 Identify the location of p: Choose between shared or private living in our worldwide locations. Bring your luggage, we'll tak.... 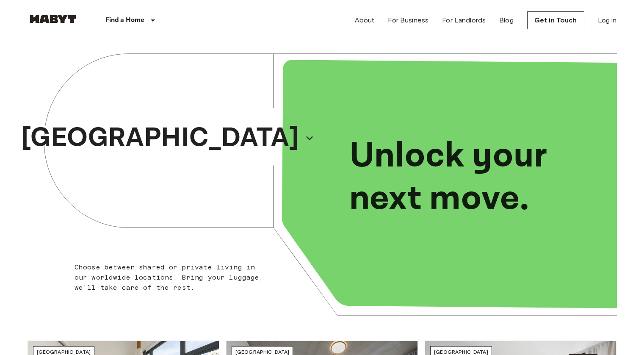
(171, 278).